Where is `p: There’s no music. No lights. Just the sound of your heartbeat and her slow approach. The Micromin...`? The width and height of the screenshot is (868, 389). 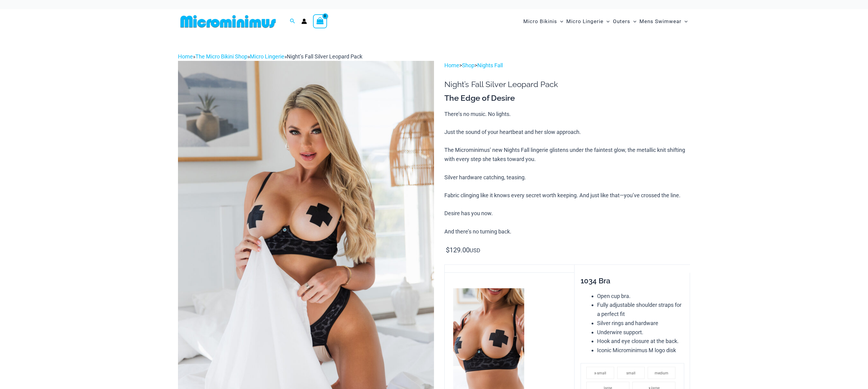
p: There’s no music. No lights. Just the sound of your heartbeat and her slow approach. The Micromin... is located at coordinates (567, 173).